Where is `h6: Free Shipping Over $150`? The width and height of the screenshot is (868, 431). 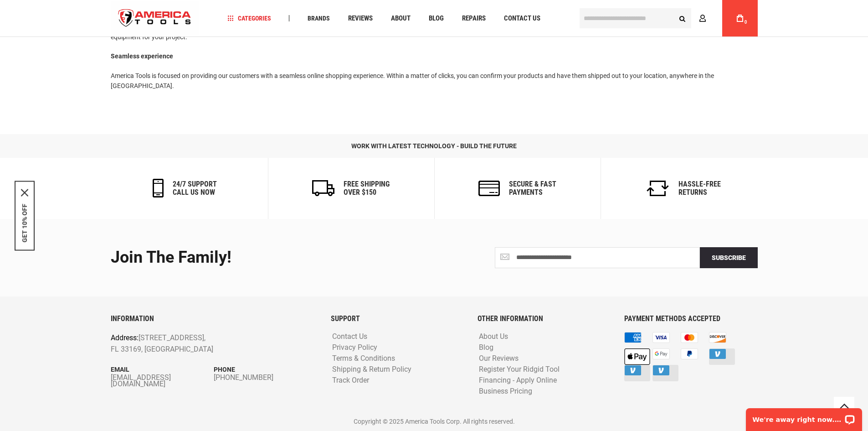 h6: Free Shipping Over $150 is located at coordinates (366, 188).